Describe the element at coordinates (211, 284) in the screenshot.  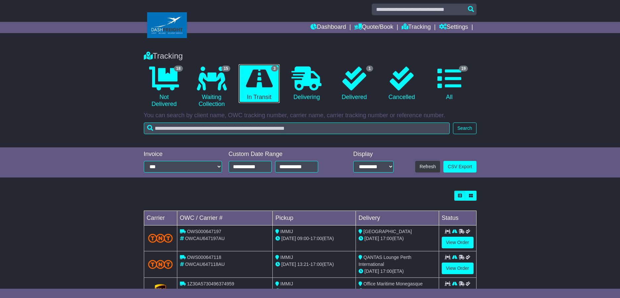
I see `span: 1Z30A5730496374959` at that location.